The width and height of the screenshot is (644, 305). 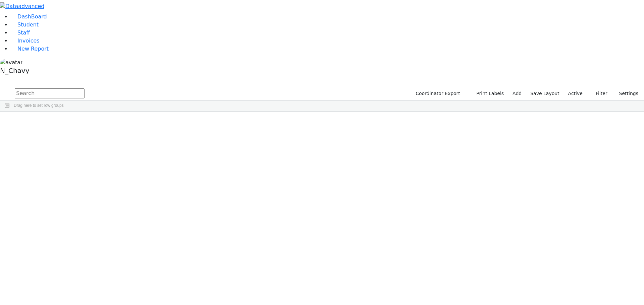 What do you see at coordinates (33, 48) in the screenshot?
I see `span: New Report` at bounding box center [33, 48].